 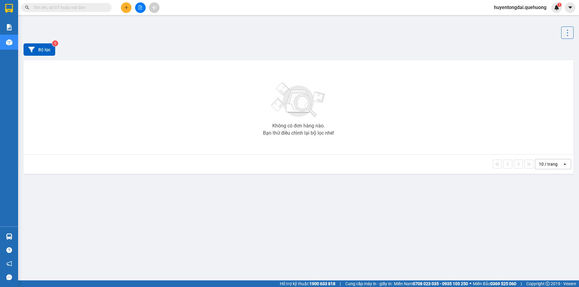 What do you see at coordinates (69, 8) in the screenshot?
I see `input: Tìm tên, số ĐT hoặc mã đơn` at bounding box center [69, 8].